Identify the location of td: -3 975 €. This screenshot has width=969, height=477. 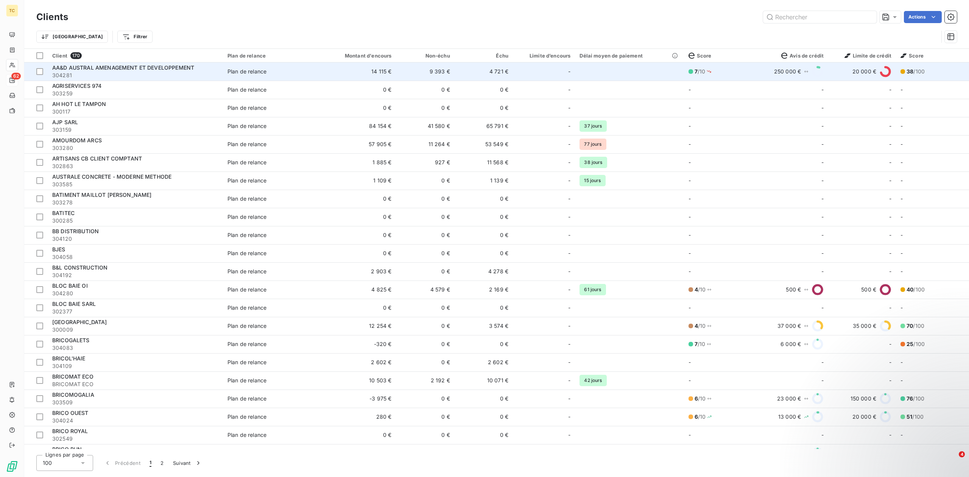
(357, 399).